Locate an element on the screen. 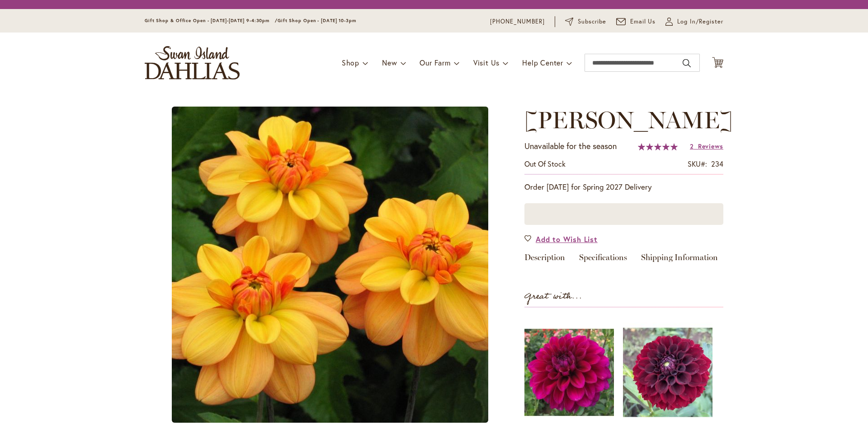  img: main product photo is located at coordinates (330, 265).